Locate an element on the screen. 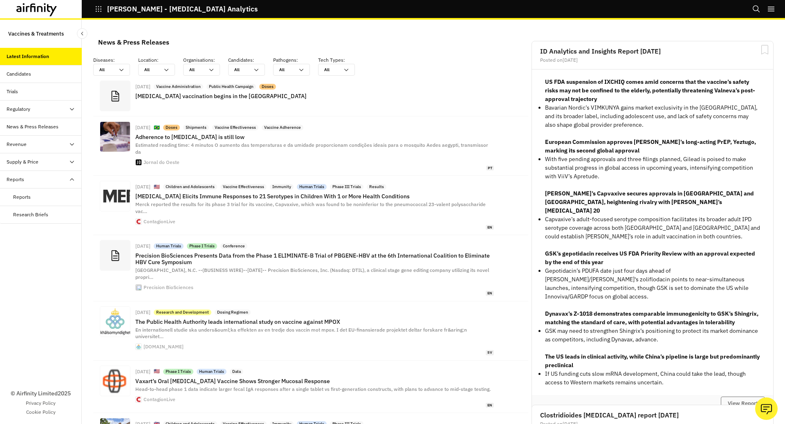 Image resolution: width=785 pixels, height=424 pixels. div: Supply & Price is located at coordinates (22, 162).